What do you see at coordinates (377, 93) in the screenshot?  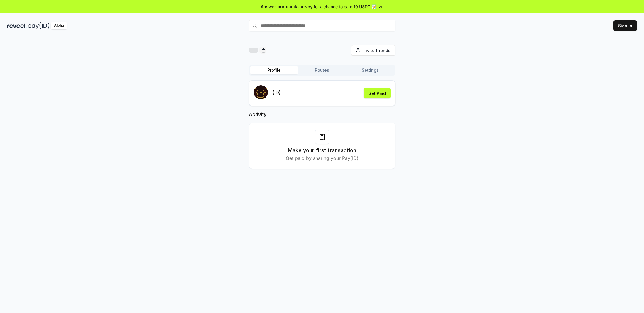 I see `button: Get Paid` at bounding box center [377, 93].